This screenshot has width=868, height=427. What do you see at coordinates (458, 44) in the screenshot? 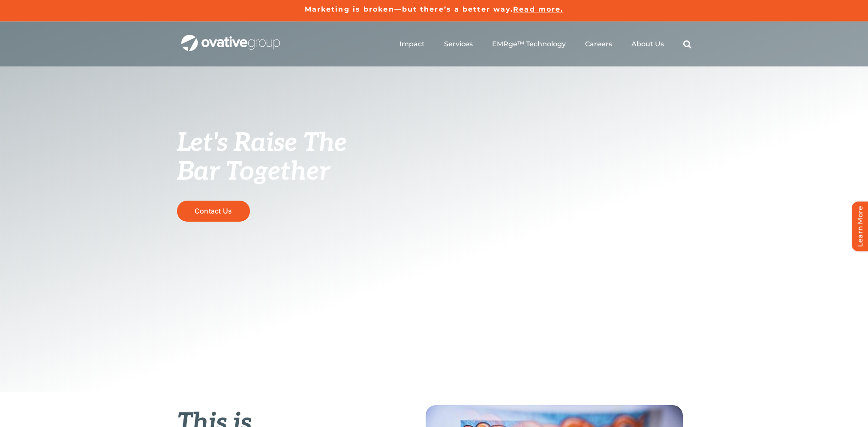
I see `a: Services` at bounding box center [458, 44].